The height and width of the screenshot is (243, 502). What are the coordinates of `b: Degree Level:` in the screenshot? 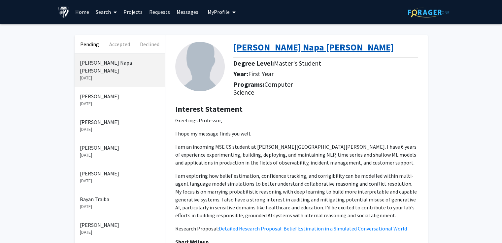 It's located at (253, 63).